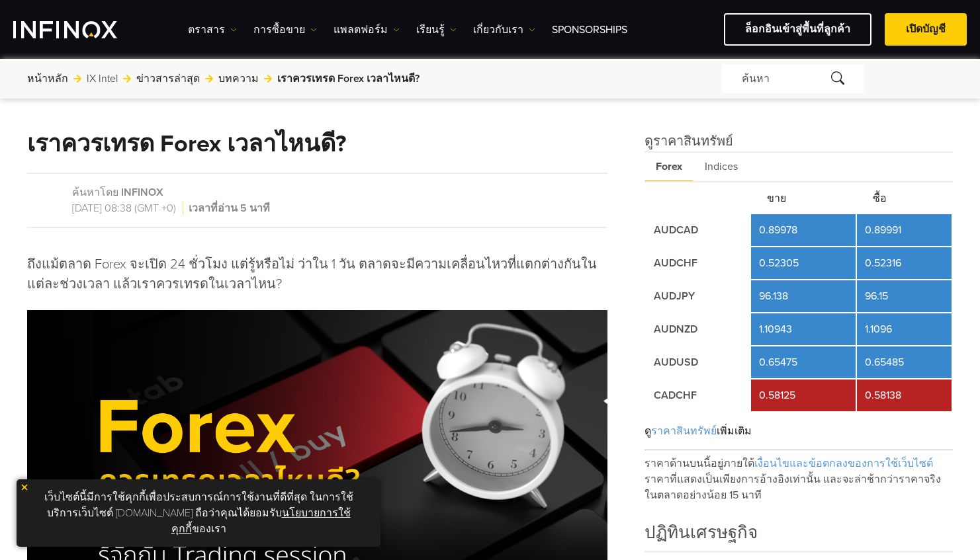  I want to click on td: 1.10943, so click(803, 329).